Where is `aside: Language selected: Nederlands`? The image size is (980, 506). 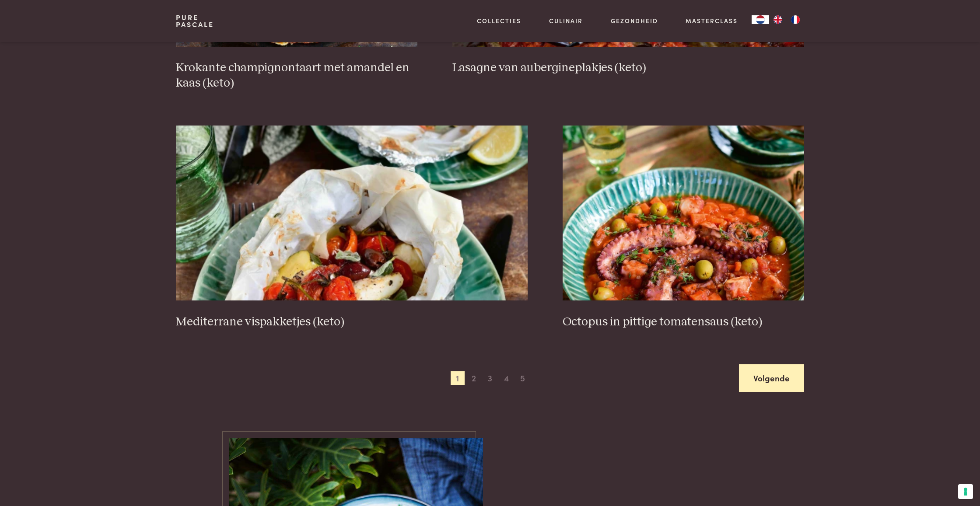
aside: Language selected: Nederlands is located at coordinates (778, 20).